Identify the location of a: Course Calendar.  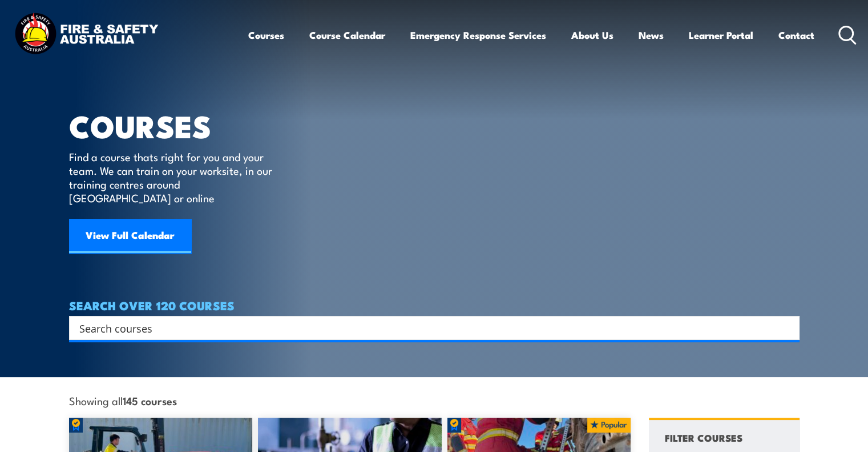
(347, 35).